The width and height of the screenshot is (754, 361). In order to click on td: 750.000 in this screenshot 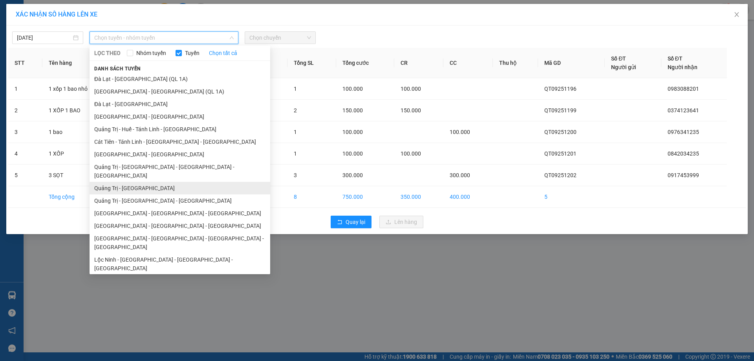, I will do `click(365, 197)`.